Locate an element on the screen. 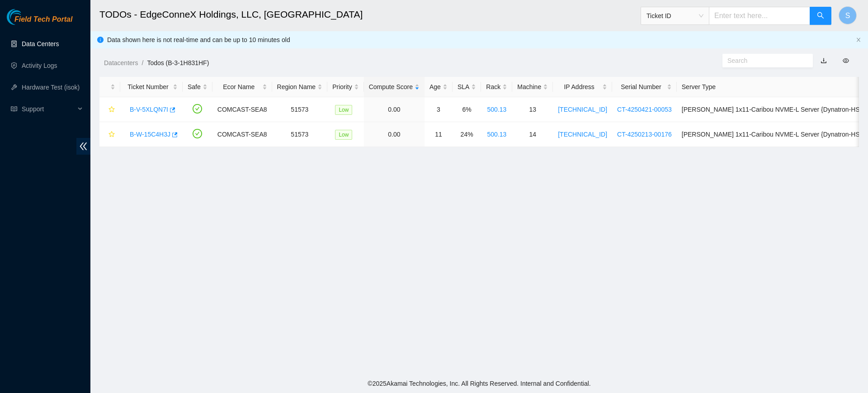 This screenshot has height=393, width=868. td: 13 is located at coordinates (532, 109).